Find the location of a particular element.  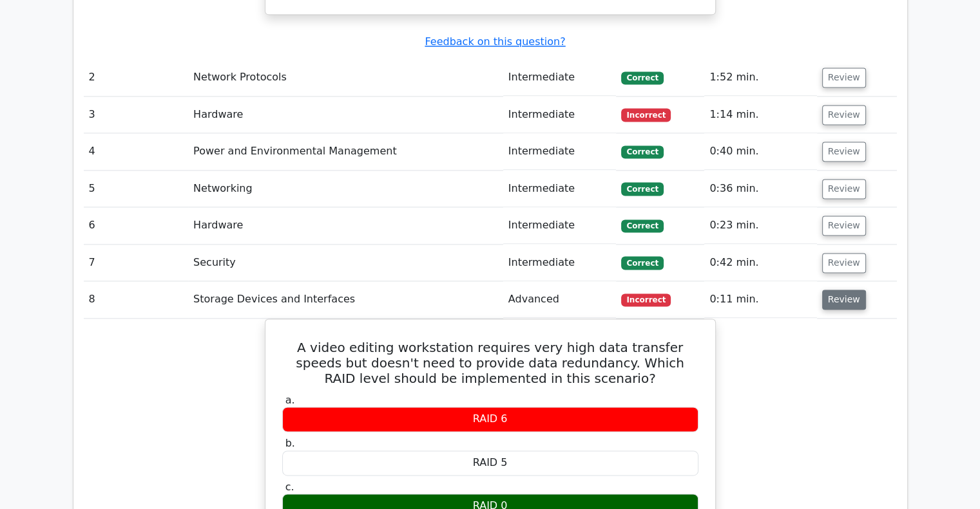

span: a. is located at coordinates (290, 400).